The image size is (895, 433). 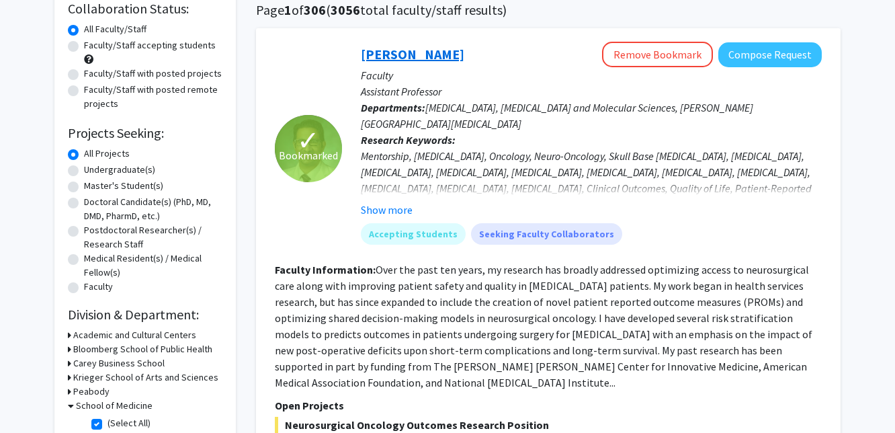 What do you see at coordinates (91, 391) in the screenshot?
I see `h3: Peabody` at bounding box center [91, 391].